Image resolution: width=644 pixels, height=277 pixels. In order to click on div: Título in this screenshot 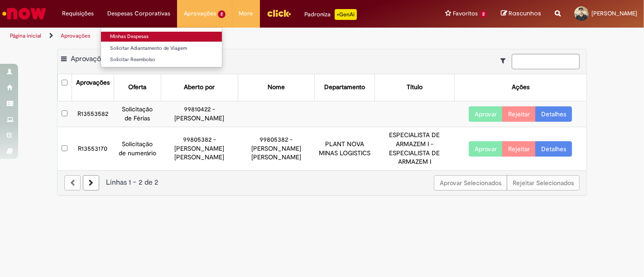, I will do `click(414, 88)`.